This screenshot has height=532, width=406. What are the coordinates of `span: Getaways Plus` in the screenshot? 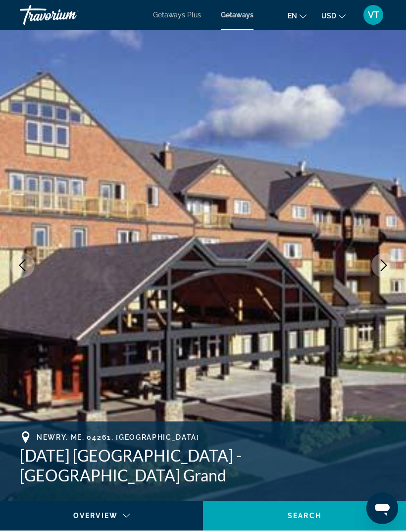 It's located at (177, 15).